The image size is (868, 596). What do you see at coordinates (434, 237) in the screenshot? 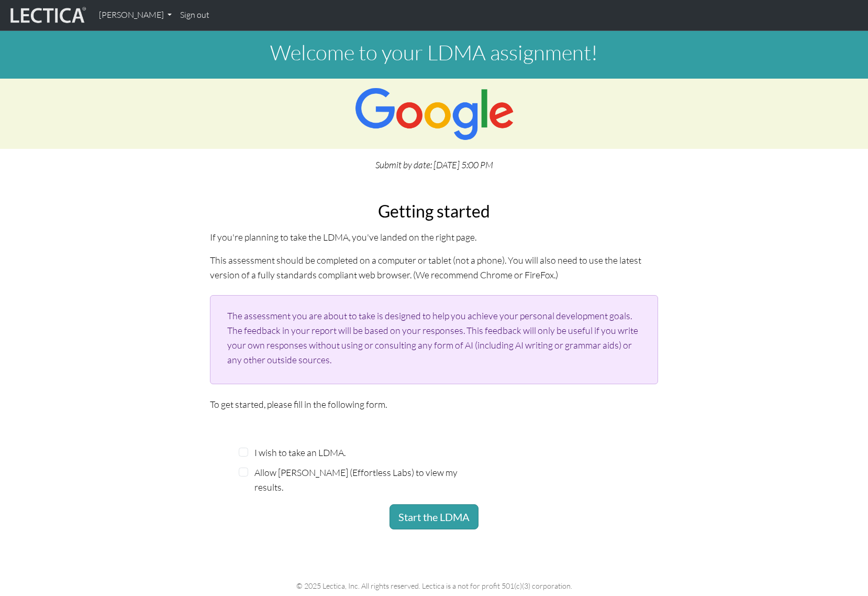
I see `p: If you're planning to take the LDMA, you've landed on the right page.` at bounding box center [434, 237].